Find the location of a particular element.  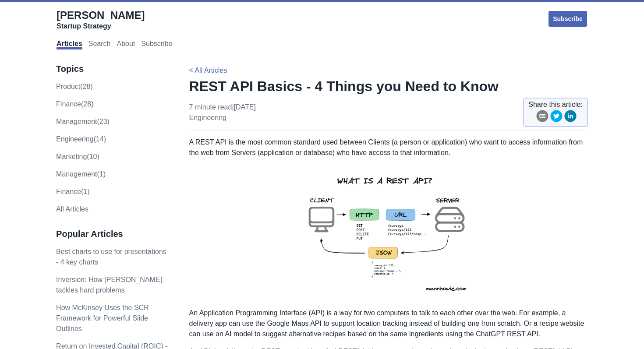

div: Startup Strategy is located at coordinates (100, 26).